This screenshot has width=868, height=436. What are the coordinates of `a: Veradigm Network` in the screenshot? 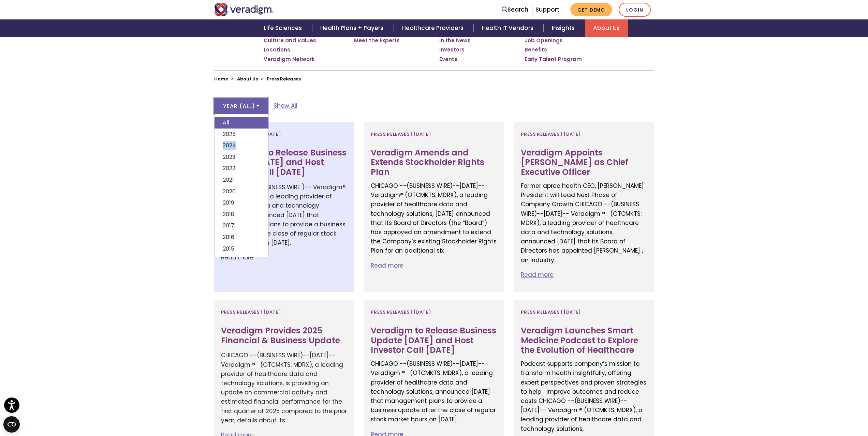 It's located at (289, 59).